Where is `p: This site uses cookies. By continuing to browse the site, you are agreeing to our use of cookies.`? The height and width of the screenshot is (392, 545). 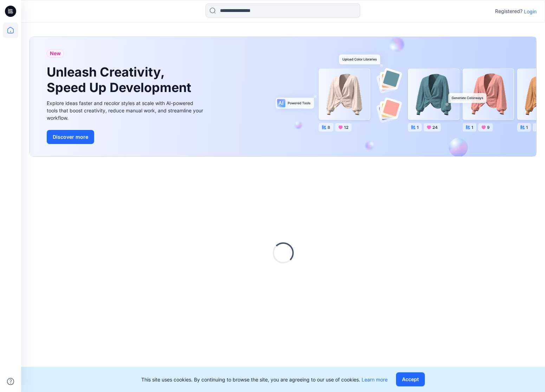
p: This site uses cookies. By continuing to browse the site, you are agreeing to our use of cookies. is located at coordinates (264, 379).